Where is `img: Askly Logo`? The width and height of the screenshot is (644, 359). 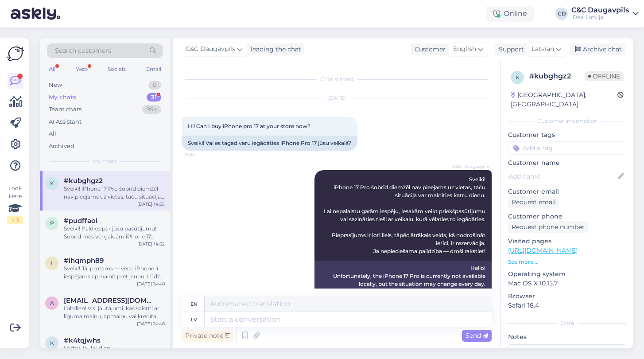
img: Askly Logo is located at coordinates (15, 53).